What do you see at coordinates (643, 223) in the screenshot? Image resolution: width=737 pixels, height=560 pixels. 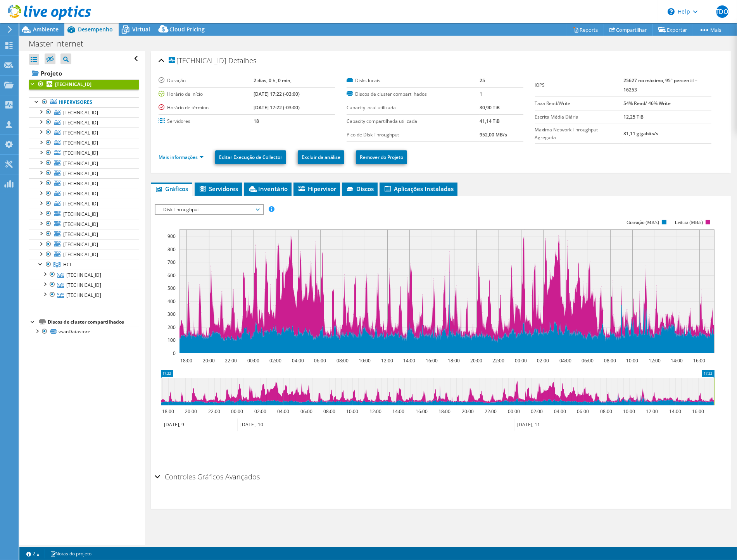 I see `text: Gravação (MB/s)` at bounding box center [643, 223].